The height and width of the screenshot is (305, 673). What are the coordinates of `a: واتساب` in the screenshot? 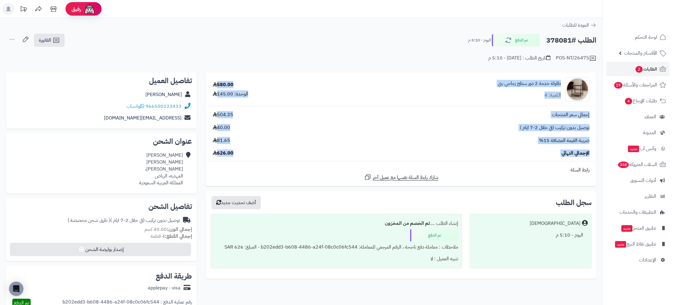 It's located at (135, 106).